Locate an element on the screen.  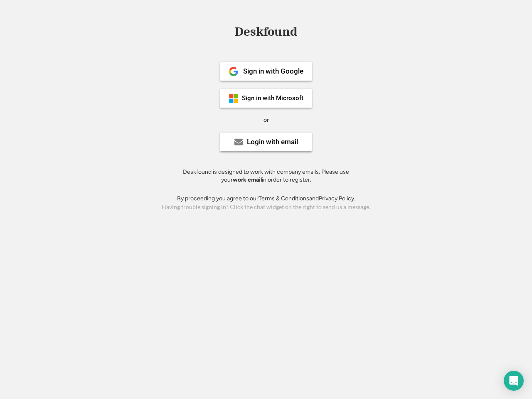
a: Privacy Policy. is located at coordinates (337, 198).